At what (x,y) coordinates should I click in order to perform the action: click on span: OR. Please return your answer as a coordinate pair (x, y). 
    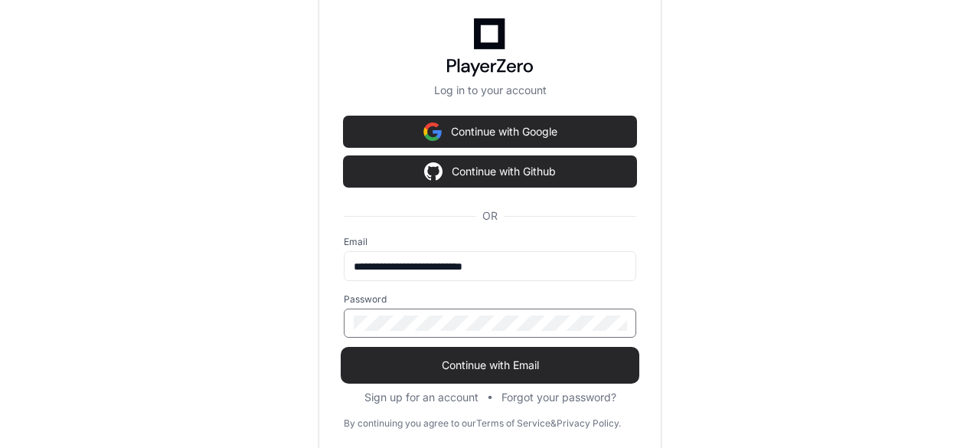
    Looking at the image, I should click on (490, 216).